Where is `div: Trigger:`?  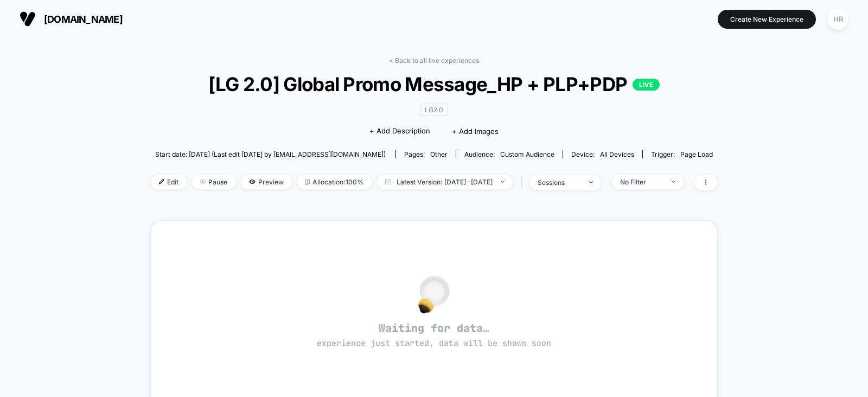 div: Trigger: is located at coordinates (682, 154).